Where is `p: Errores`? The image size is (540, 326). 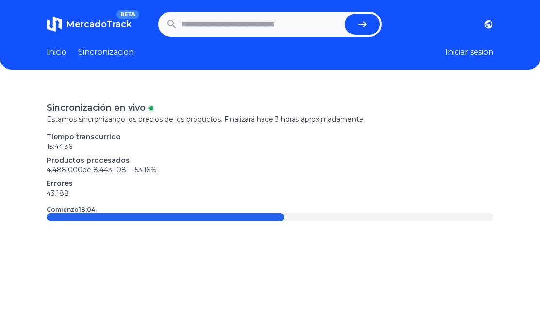
p: Errores is located at coordinates (270, 183).